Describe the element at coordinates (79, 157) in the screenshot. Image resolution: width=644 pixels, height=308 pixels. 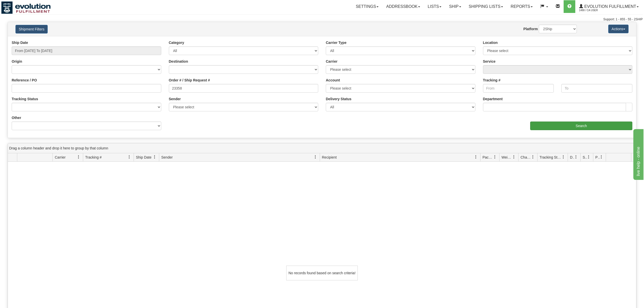
I see `a: Carrier filter column settings` at that location.